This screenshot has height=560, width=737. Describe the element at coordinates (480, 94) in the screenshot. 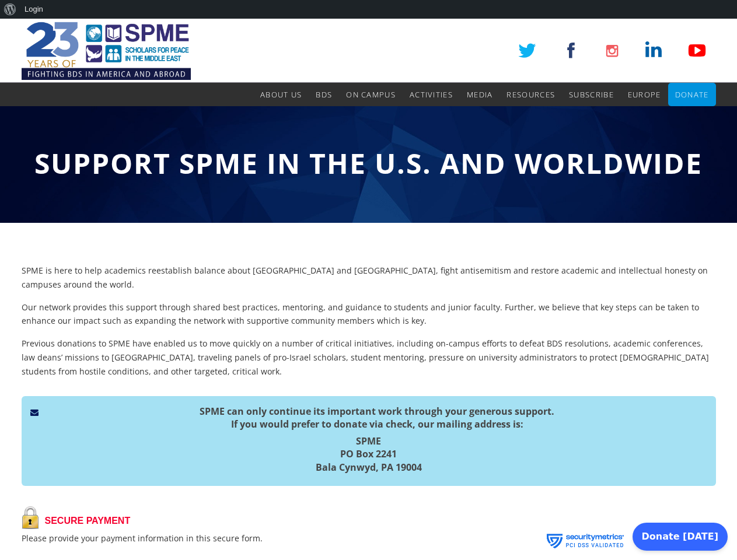

I see `a: Media` at that location.